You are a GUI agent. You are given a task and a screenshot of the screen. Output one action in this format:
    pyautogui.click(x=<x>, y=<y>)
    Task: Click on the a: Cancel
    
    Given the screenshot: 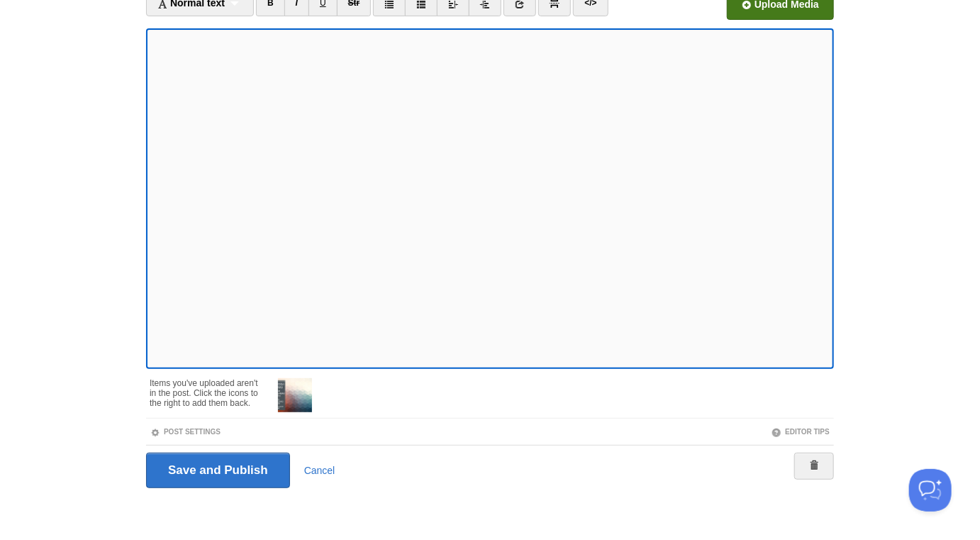 What is the action you would take?
    pyautogui.click(x=320, y=470)
    